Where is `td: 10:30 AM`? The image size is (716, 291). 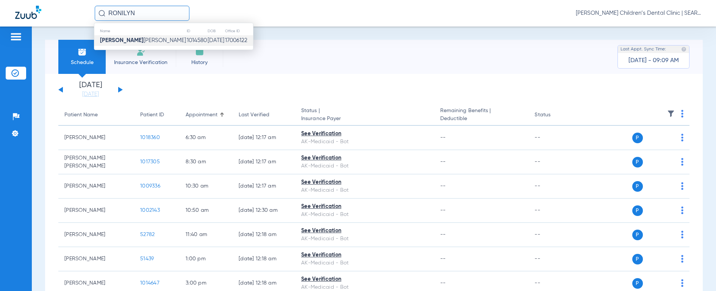
td: 10:30 AM is located at coordinates (206, 186).